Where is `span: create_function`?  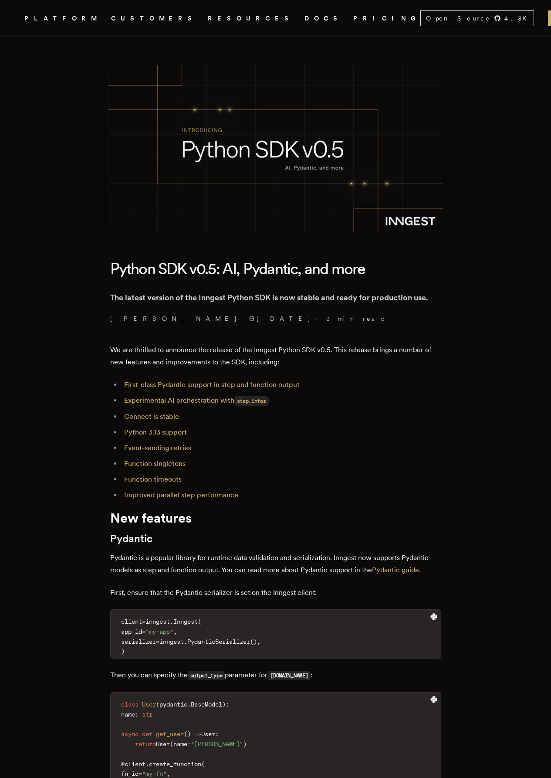 span: create_function is located at coordinates (175, 764).